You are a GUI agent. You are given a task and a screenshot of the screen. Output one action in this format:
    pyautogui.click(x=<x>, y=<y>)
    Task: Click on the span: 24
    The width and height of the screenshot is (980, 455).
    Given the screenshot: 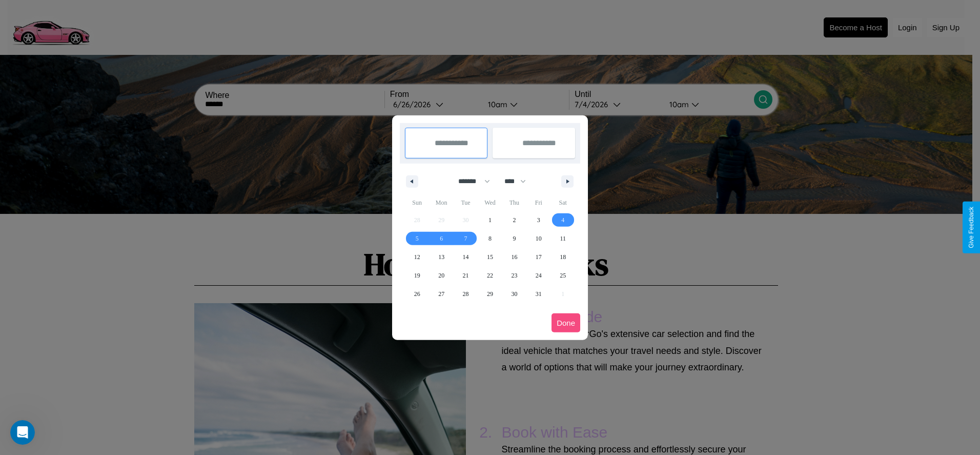 What is the action you would take?
    pyautogui.click(x=539, y=275)
    